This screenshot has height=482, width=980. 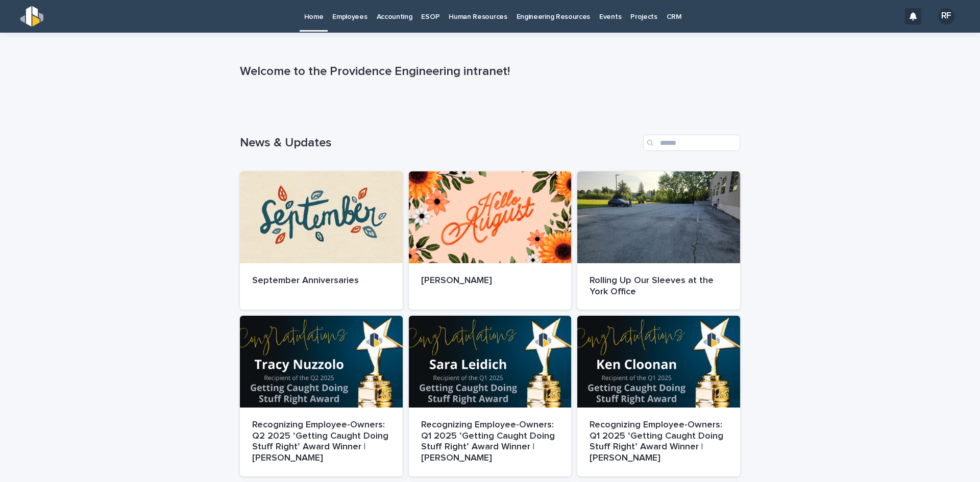 What do you see at coordinates (659, 240) in the screenshot?
I see `a: Rolling Up Our Sleeves at the York Office` at bounding box center [659, 240].